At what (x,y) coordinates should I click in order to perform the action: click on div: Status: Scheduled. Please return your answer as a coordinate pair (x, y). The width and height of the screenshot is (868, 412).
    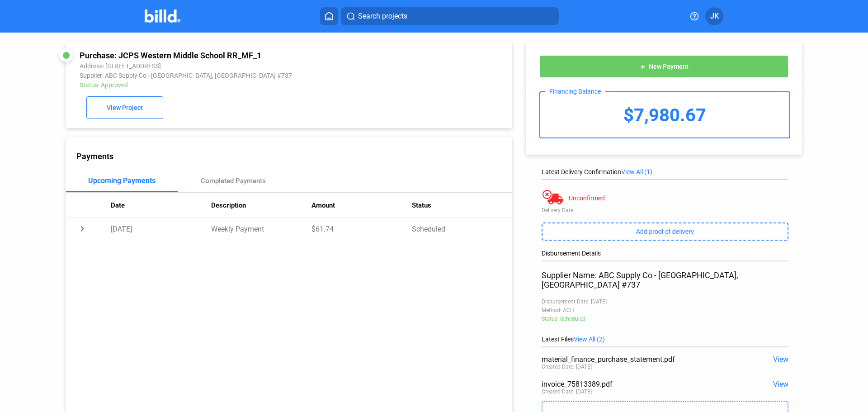
    Looking at the image, I should click on (665, 319).